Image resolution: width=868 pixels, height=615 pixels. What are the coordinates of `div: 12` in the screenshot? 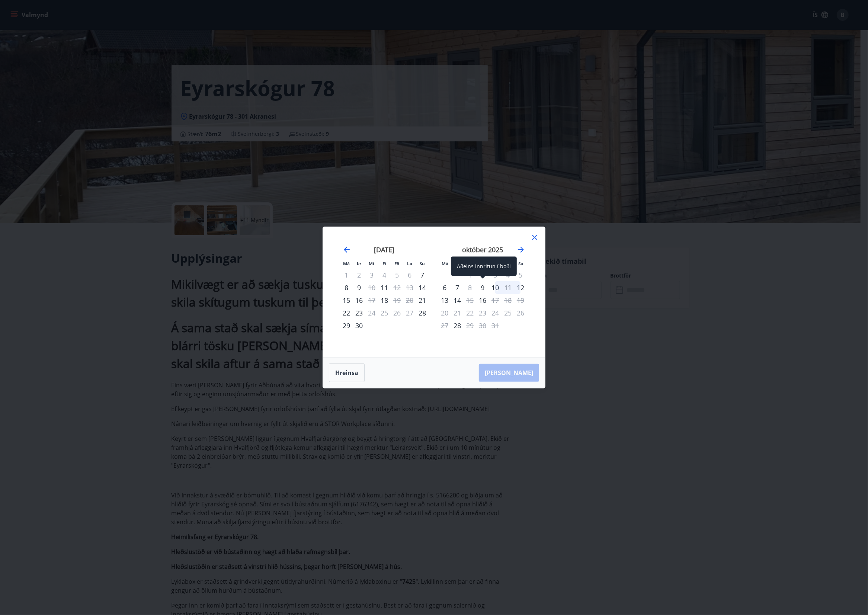 It's located at (520, 288).